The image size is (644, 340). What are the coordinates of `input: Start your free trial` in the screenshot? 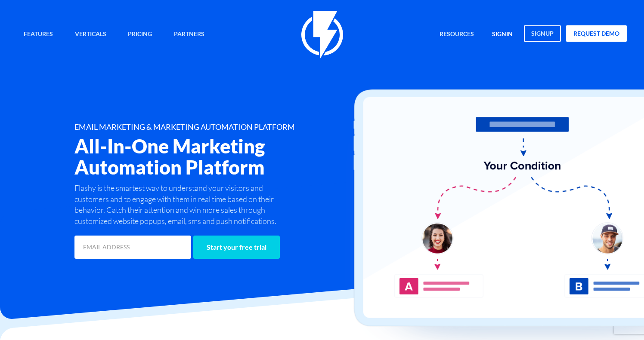 It's located at (236, 247).